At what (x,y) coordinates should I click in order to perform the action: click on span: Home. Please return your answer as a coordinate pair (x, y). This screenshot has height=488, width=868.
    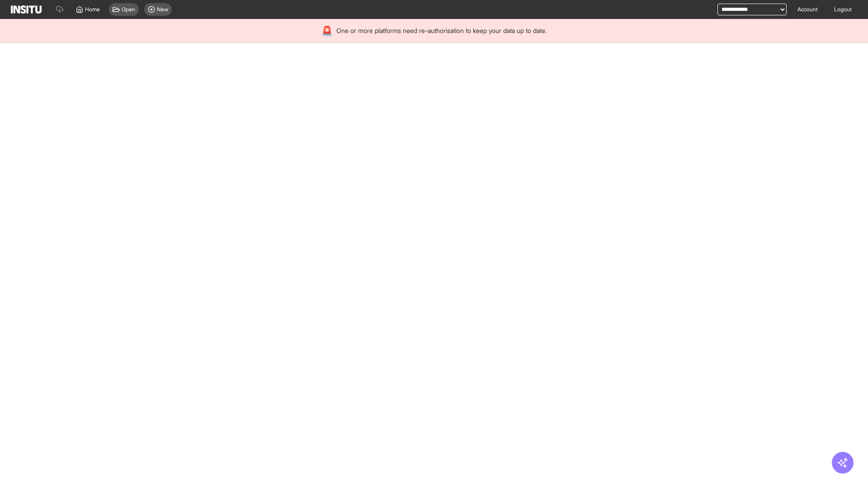
    Looking at the image, I should click on (92, 10).